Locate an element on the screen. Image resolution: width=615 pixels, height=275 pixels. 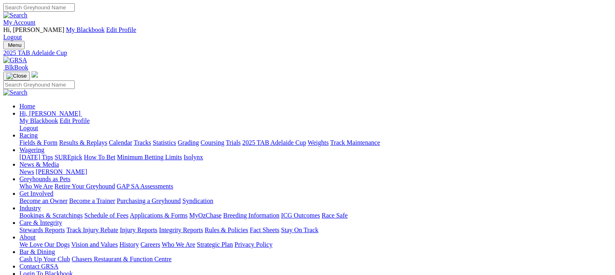
a: Wagering is located at coordinates (32, 150).